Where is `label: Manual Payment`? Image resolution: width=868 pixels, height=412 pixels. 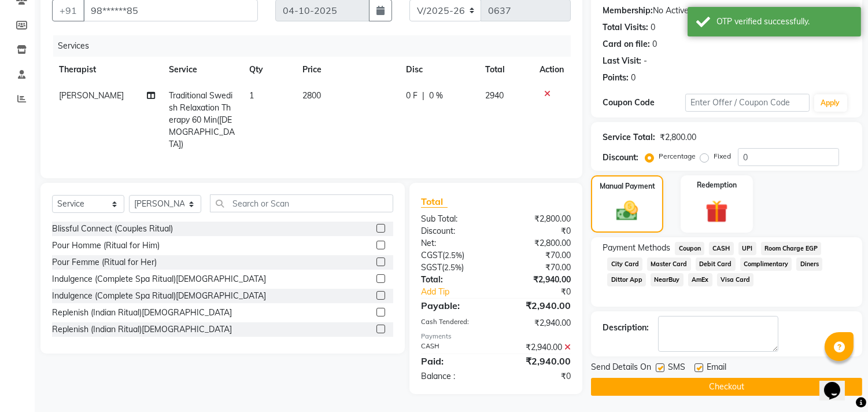
label: Manual Payment is located at coordinates (627, 186).